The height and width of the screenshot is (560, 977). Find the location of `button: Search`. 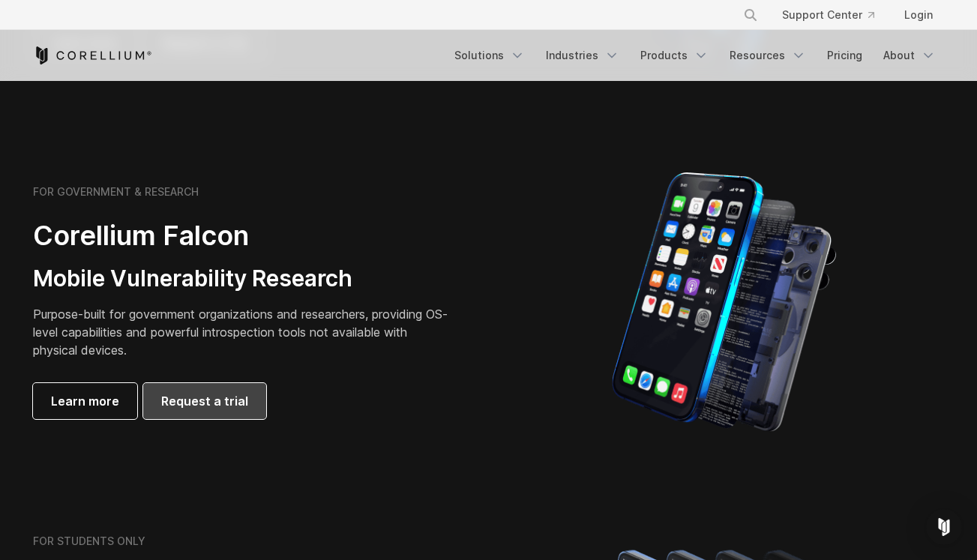

button: Search is located at coordinates (750, 15).